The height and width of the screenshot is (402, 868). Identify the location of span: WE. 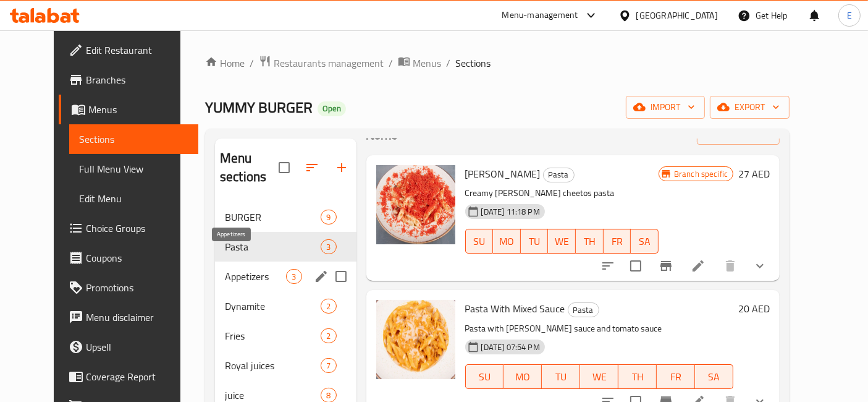
(562, 241).